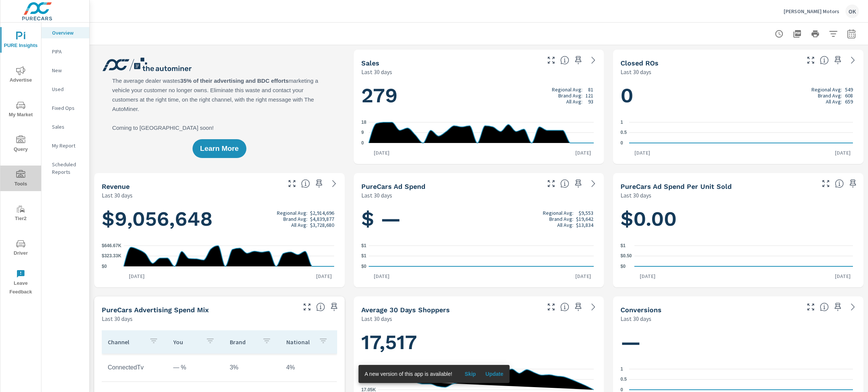 The image size is (868, 392). Describe the element at coordinates (852, 11) in the screenshot. I see `div: OK` at that location.